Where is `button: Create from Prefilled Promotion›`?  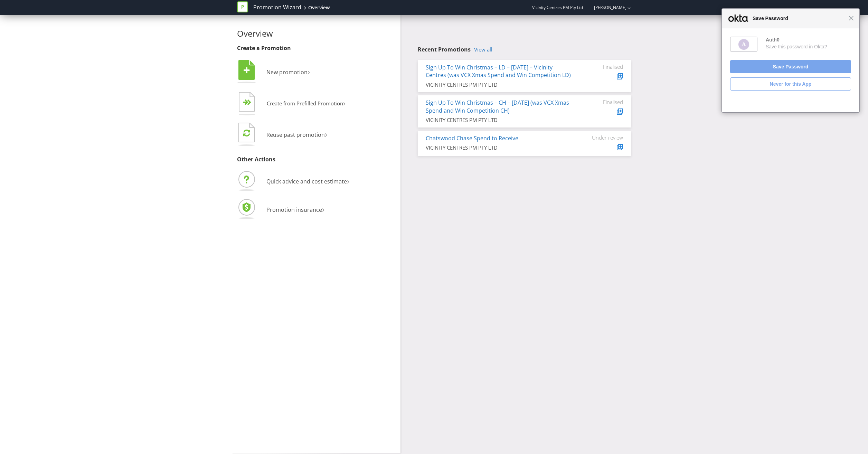 button: Create from Prefilled Promotion› is located at coordinates (292, 104).